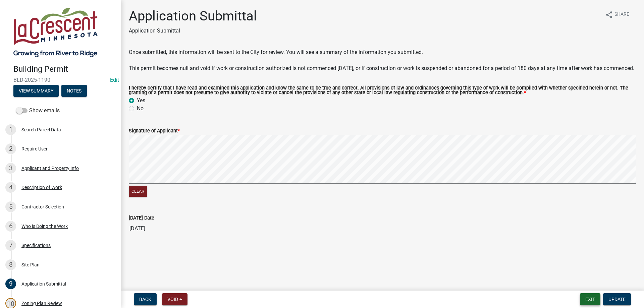 Image resolution: width=644 pixels, height=308 pixels. What do you see at coordinates (617, 299) in the screenshot?
I see `button: Update` at bounding box center [617, 299].